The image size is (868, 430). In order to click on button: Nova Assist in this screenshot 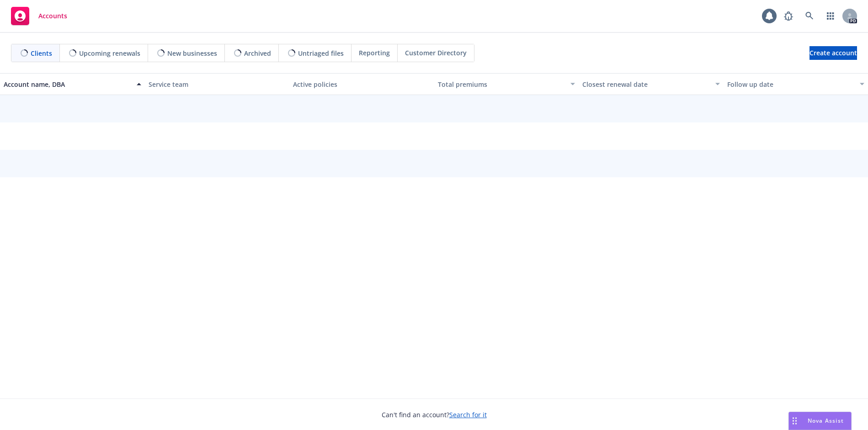, I will do `click(820, 421)`.